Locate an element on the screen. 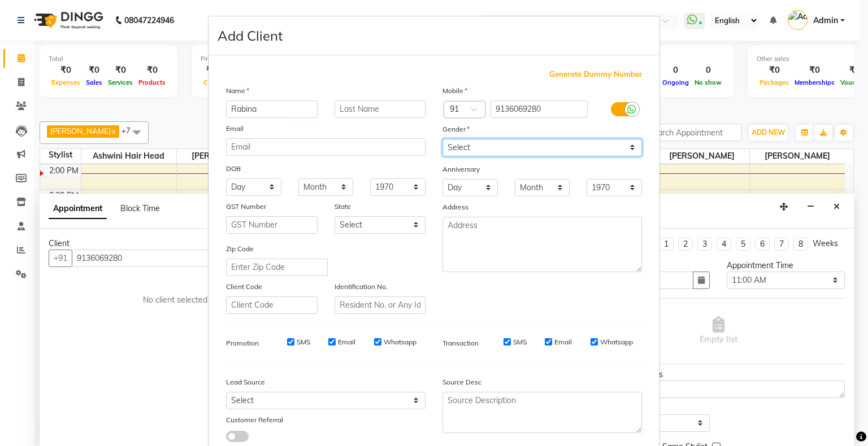 The image size is (868, 446). input: Resident No. or Any Id is located at coordinates (380, 305).